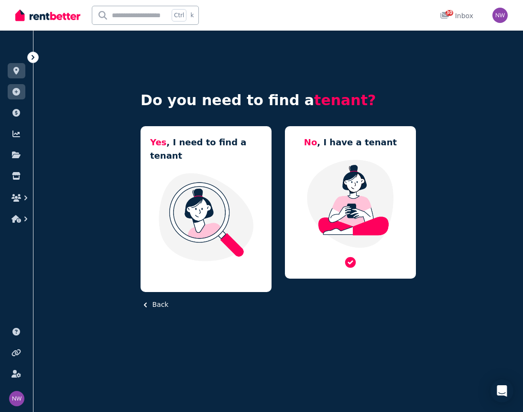  What do you see at coordinates (310, 142) in the screenshot?
I see `span: No` at bounding box center [310, 142].